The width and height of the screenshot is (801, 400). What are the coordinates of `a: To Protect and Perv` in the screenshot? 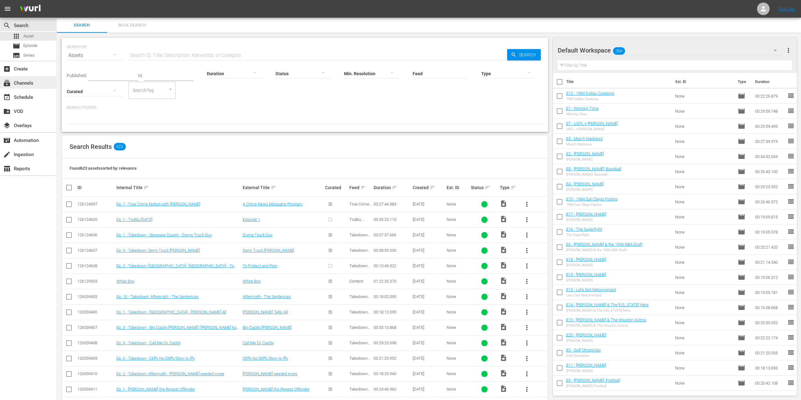 It's located at (260, 266).